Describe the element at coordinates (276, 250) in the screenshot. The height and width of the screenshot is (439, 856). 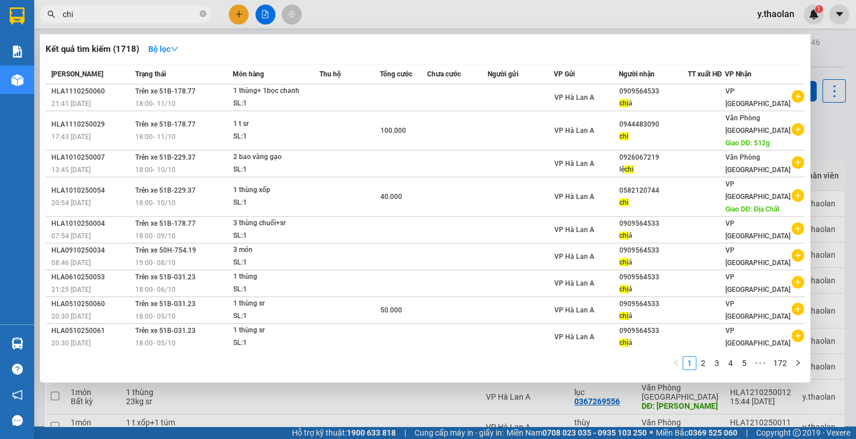
I see `div: 3 món` at that location.